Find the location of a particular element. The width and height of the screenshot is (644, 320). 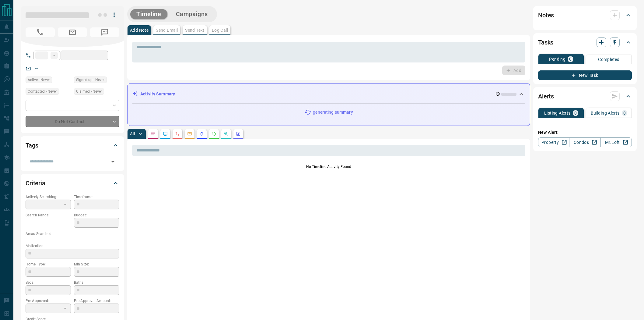

h2: Tags is located at coordinates (32, 145).